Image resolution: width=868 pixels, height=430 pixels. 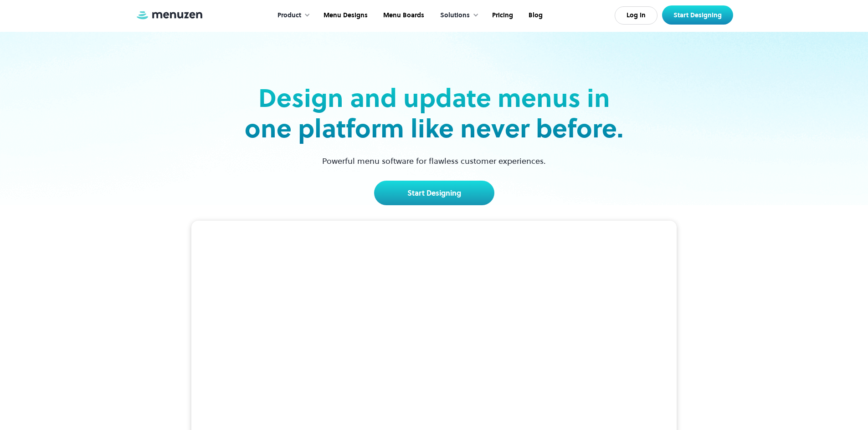 What do you see at coordinates (434, 160) in the screenshot?
I see `p: Powerful menu software for flawless customer experiences.` at bounding box center [434, 160].